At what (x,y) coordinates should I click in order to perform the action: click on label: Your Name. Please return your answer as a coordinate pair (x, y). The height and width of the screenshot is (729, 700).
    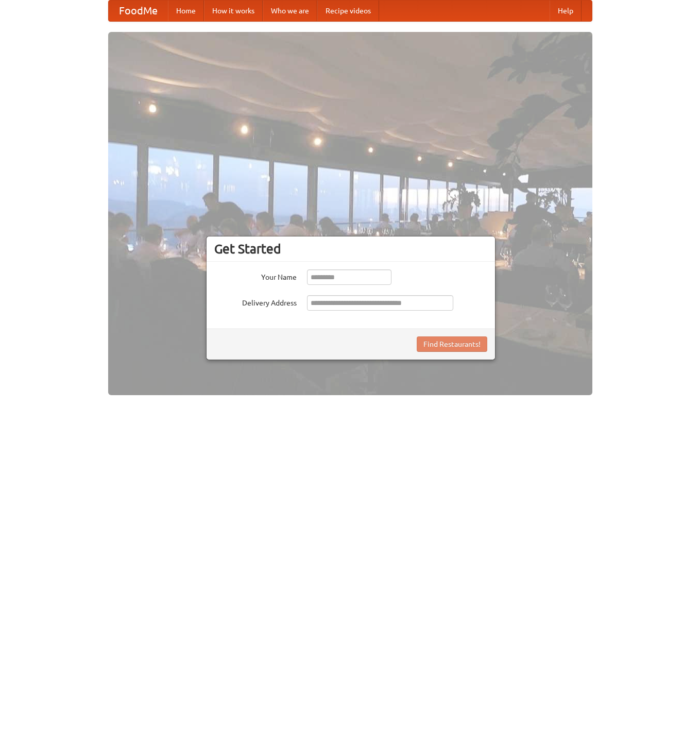
    Looking at the image, I should click on (256, 276).